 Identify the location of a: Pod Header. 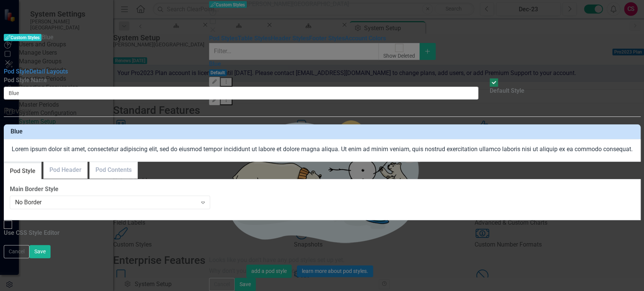
(65, 170).